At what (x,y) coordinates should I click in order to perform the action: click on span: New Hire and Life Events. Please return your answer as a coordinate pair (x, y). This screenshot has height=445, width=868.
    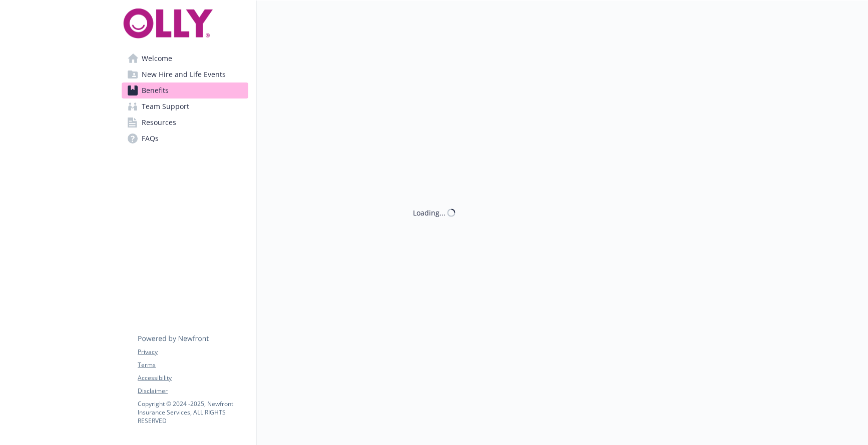
    Looking at the image, I should click on (183, 75).